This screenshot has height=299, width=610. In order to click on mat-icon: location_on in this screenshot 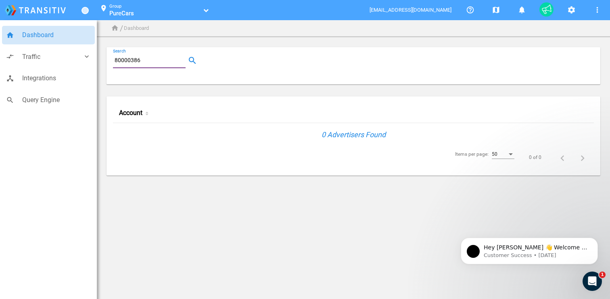, I will do `click(104, 9)`.